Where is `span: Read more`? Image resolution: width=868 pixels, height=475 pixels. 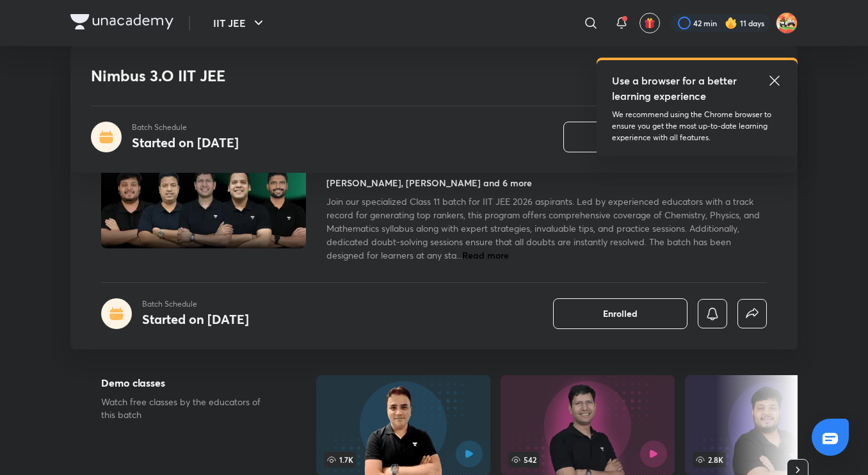
span: Read more is located at coordinates (485, 255).